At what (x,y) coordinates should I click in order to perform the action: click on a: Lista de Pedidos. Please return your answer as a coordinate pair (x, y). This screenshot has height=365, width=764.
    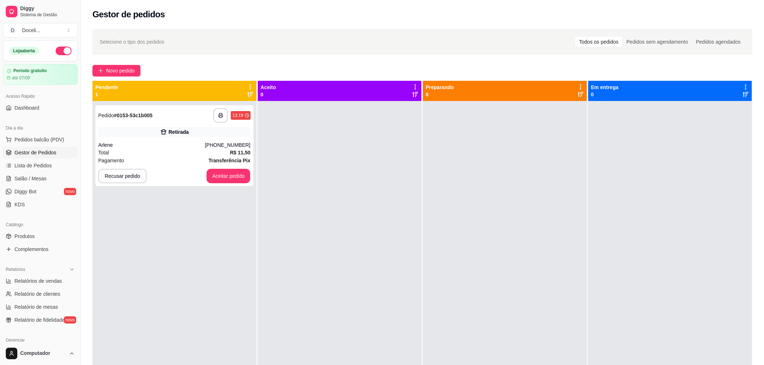
    Looking at the image, I should click on (40, 166).